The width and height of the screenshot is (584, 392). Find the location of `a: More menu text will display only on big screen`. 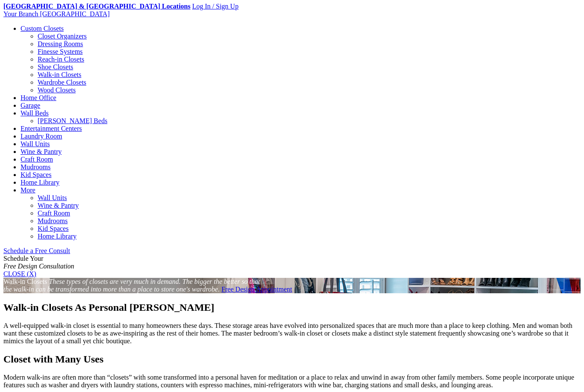

a: More menu text will display only on big screen is located at coordinates (28, 190).